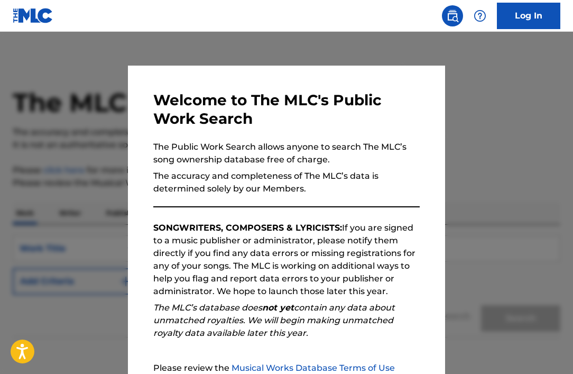 The height and width of the screenshot is (374, 573). I want to click on a: Log In, so click(529, 16).